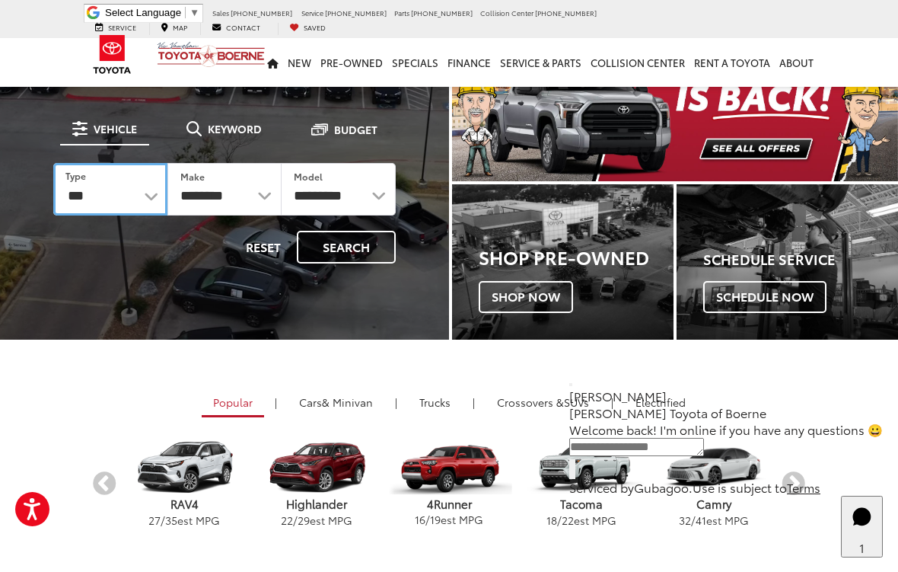 The image size is (898, 572). Describe the element at coordinates (112, 54) in the screenshot. I see `img: Toyota` at that location.